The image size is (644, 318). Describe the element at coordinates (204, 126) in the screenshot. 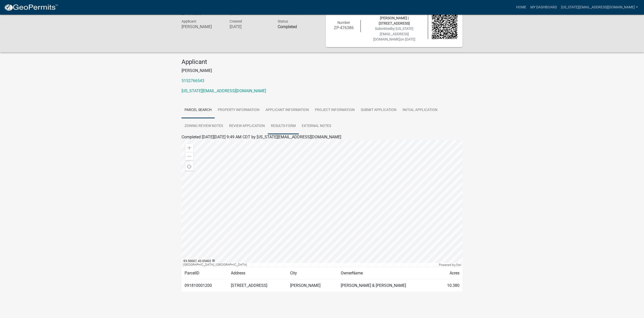

I see `a: Zoning Review Notes` at that location.